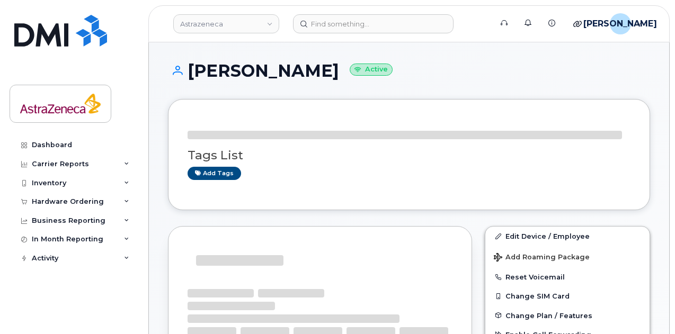 This screenshot has height=334, width=675. What do you see at coordinates (214, 173) in the screenshot?
I see `a: Add tags` at bounding box center [214, 173].